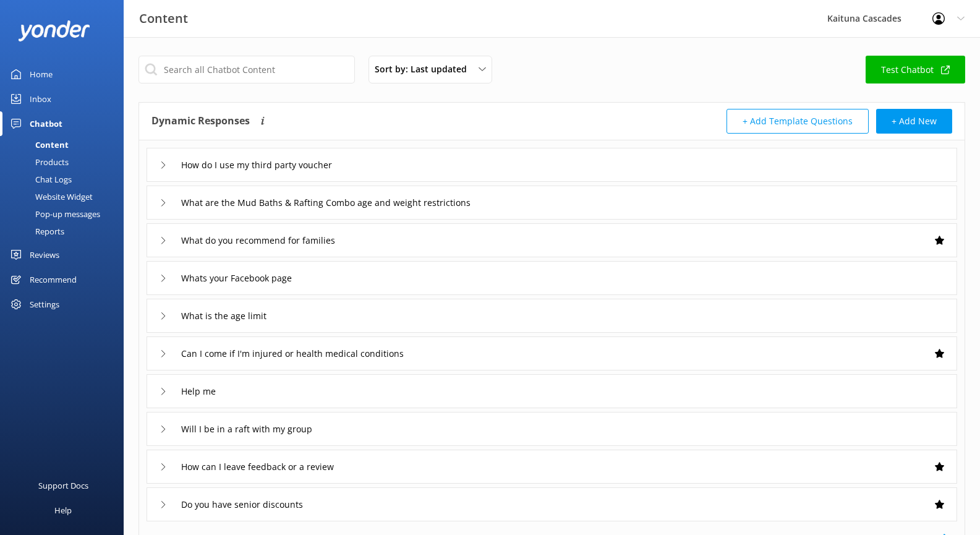 The width and height of the screenshot is (980, 535). Describe the element at coordinates (424, 69) in the screenshot. I see `span: Sort by: Last updated` at that location.